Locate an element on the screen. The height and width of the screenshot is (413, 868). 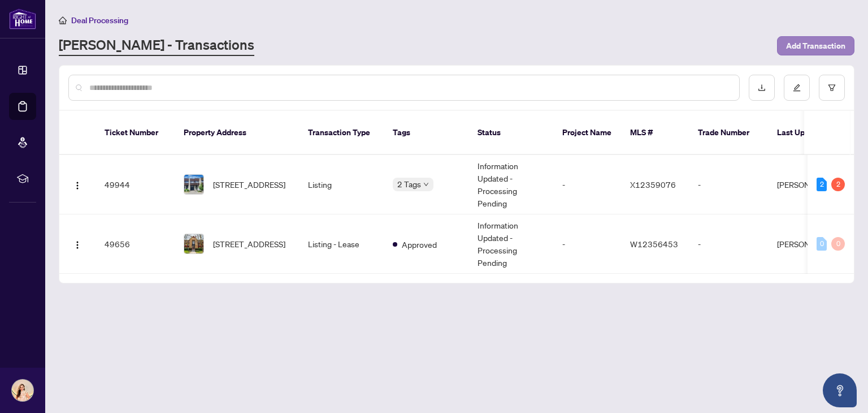
span: Approved is located at coordinates (419, 244).